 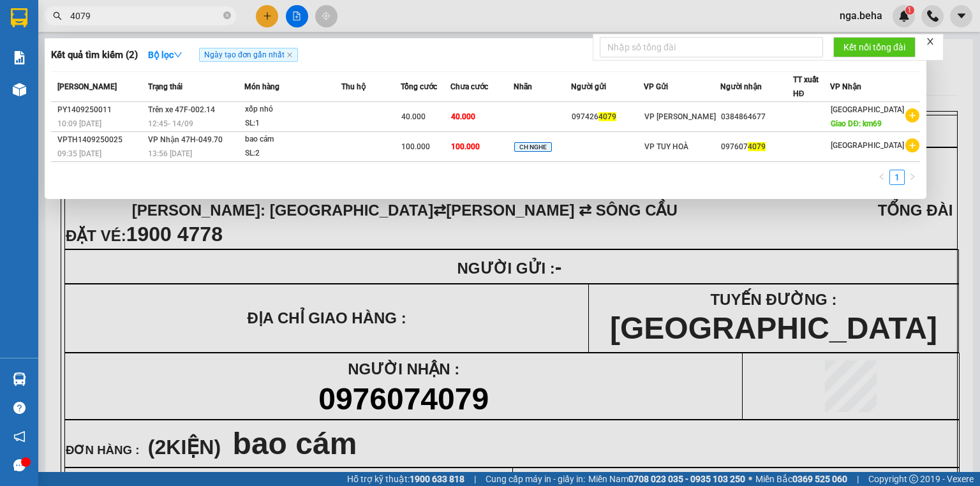 I want to click on span: VP Nhận 47H-049.70, so click(x=185, y=140).